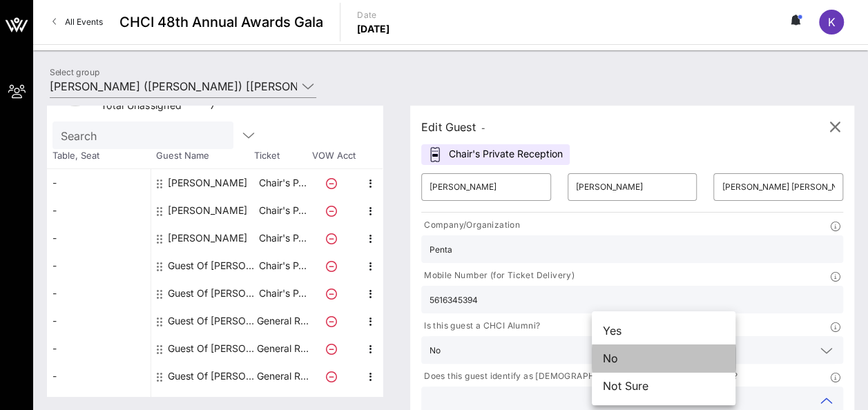 This screenshot has width=868, height=410. I want to click on span: VOW Acct, so click(333, 156).